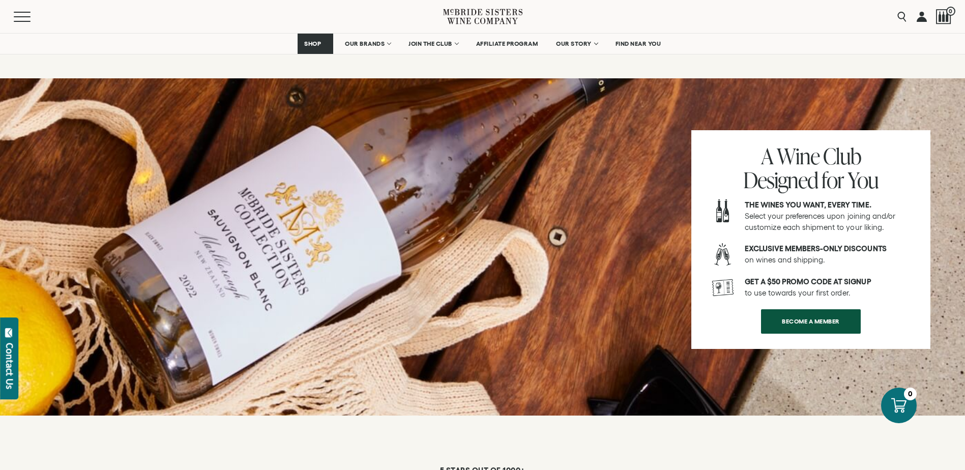 Image resolution: width=965 pixels, height=470 pixels. I want to click on span: BECOME A MEMBER, so click(811, 321).